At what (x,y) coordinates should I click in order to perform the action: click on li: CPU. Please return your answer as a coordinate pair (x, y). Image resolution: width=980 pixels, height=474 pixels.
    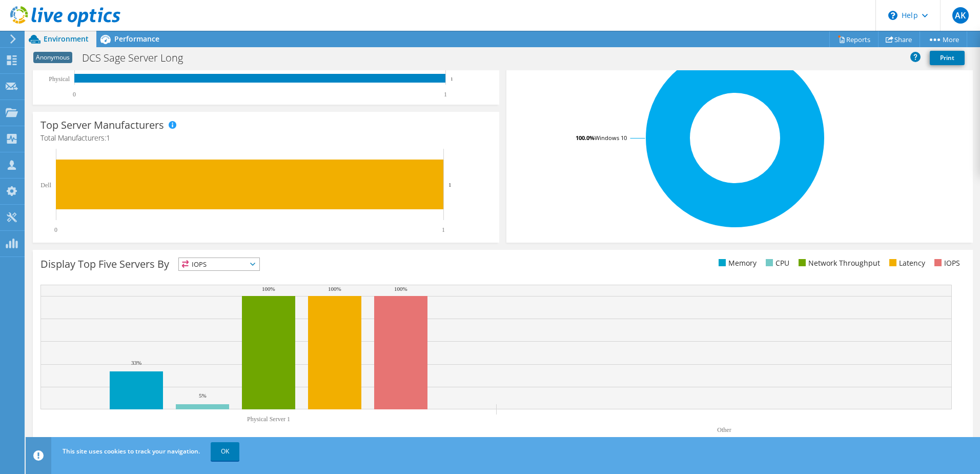
    Looking at the image, I should click on (776, 264).